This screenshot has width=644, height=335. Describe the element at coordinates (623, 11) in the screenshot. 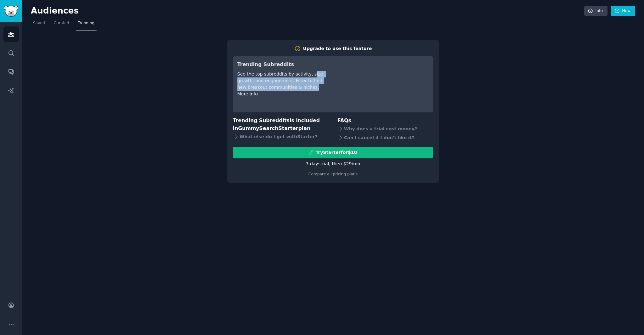

I see `a: New` at that location.